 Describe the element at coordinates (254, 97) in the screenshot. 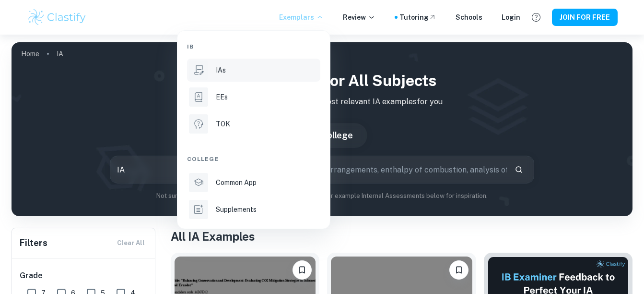

I see `a: EEs` at that location.